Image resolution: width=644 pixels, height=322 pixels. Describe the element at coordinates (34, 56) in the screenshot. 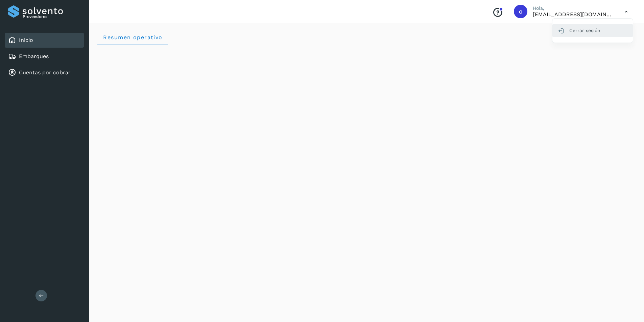

I see `a: Embarques` at that location.